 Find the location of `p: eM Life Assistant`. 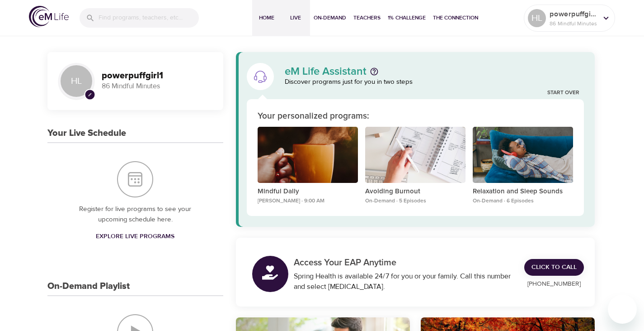

p: eM Life Assistant is located at coordinates (325, 71).